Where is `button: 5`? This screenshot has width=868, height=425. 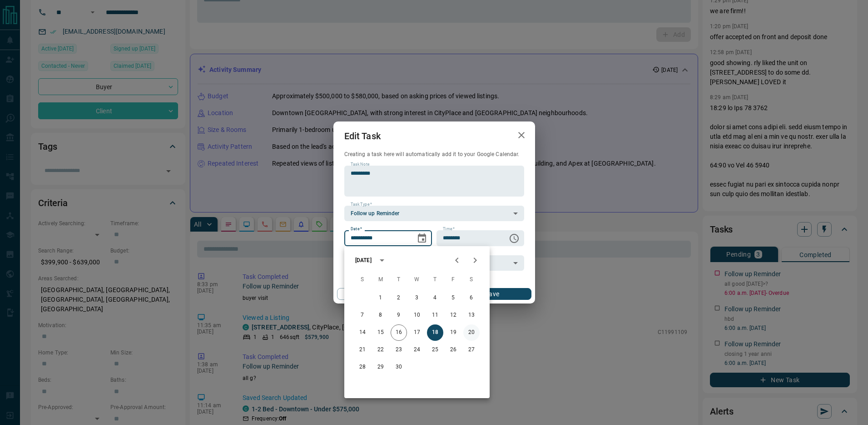
button: 5 is located at coordinates (453, 298).